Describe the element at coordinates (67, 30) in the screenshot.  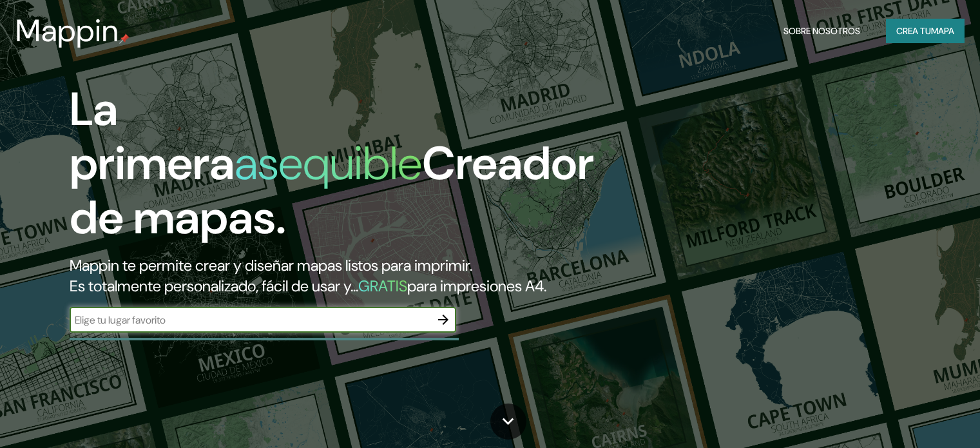
I see `font: Mappin` at that location.